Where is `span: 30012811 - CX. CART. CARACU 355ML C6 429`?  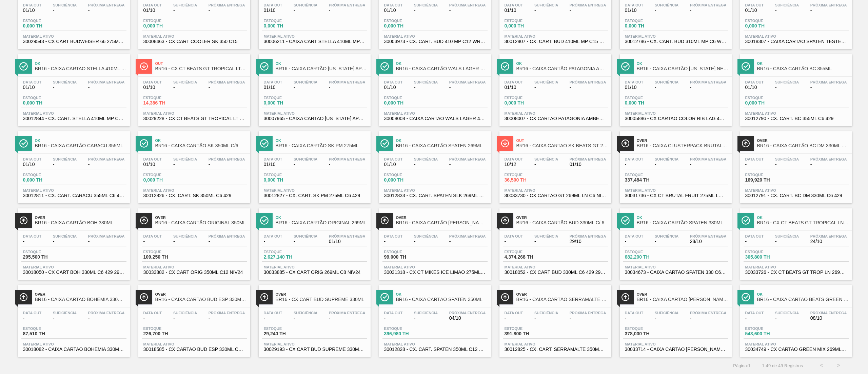 span: 30012811 - CX. CART. CARACU 355ML C6 429 is located at coordinates (74, 195).